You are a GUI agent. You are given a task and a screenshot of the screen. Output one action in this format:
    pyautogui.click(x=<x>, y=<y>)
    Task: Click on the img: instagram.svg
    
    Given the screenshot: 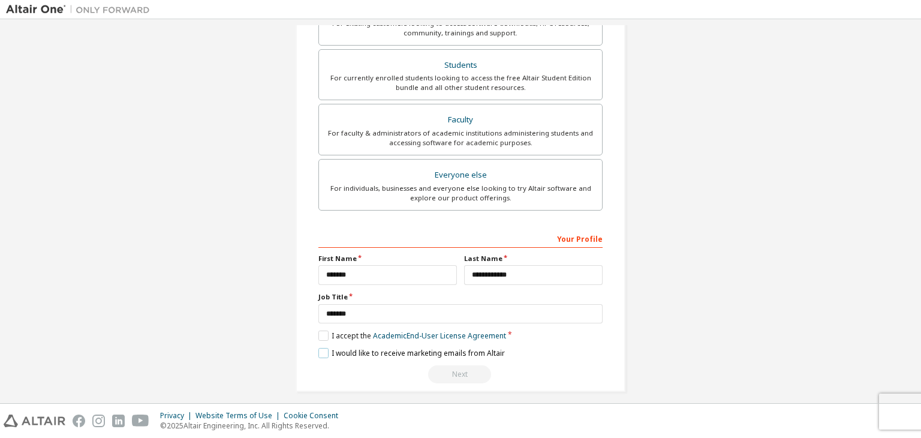 What is the action you would take?
    pyautogui.click(x=98, y=420)
    